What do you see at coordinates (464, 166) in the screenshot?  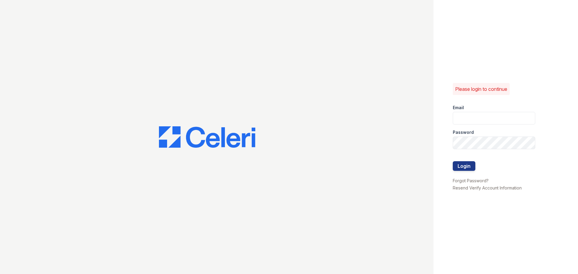 I see `button: Login` at bounding box center [464, 166].